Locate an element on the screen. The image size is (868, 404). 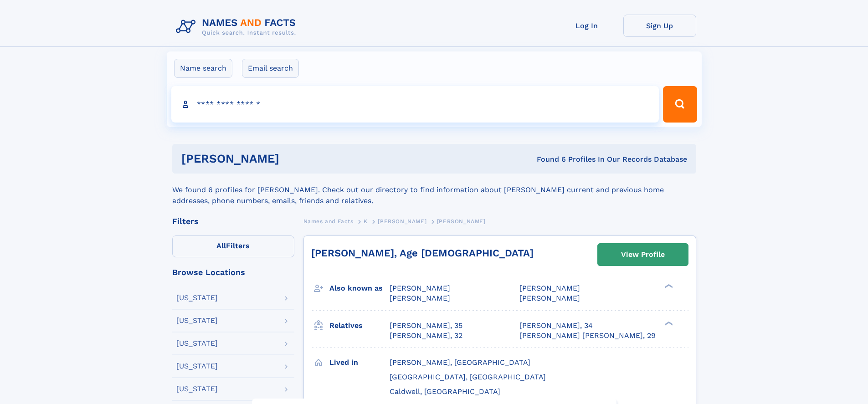
label: Email search is located at coordinates (270, 68).